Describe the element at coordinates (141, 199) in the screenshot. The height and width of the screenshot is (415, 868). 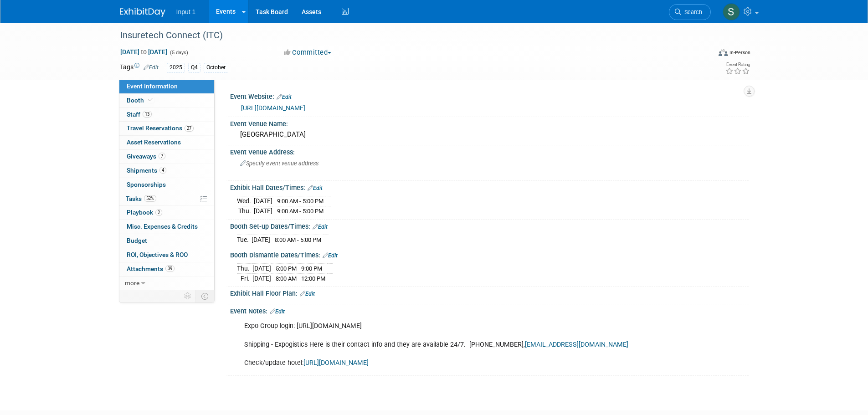
I see `span: Tasks` at that location.